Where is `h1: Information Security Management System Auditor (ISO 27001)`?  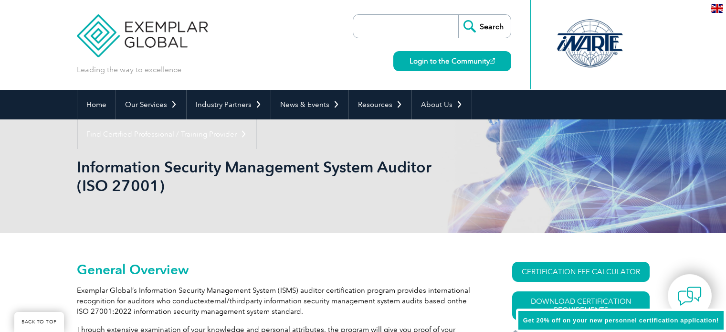 h1: Information Security Management System Auditor (ISO 27001) is located at coordinates (260, 176).